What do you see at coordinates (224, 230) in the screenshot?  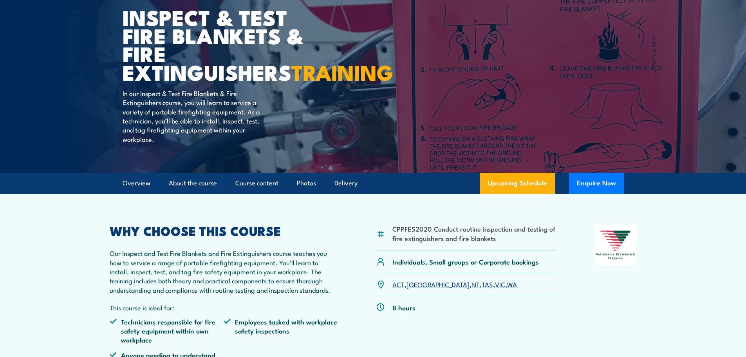 I see `h2: WHY CHOOSE THIS COURSE` at bounding box center [224, 230].